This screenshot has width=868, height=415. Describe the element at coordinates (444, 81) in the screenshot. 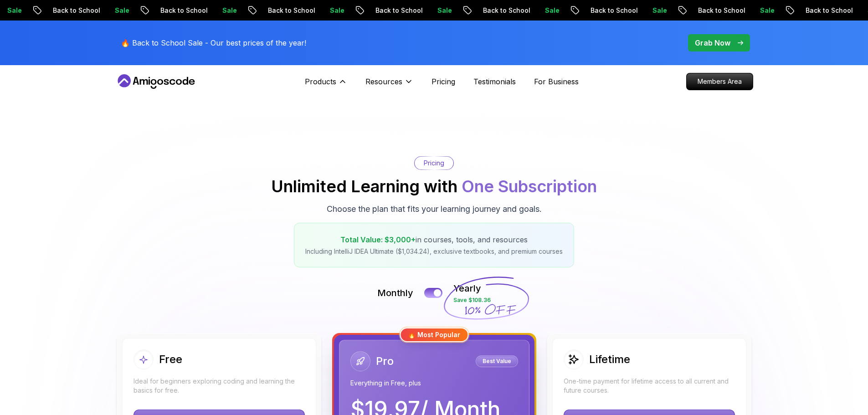

I see `a: Pricing` at that location.